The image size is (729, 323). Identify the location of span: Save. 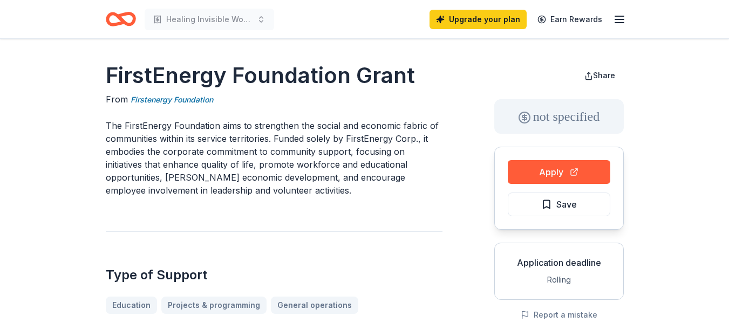
(566, 204).